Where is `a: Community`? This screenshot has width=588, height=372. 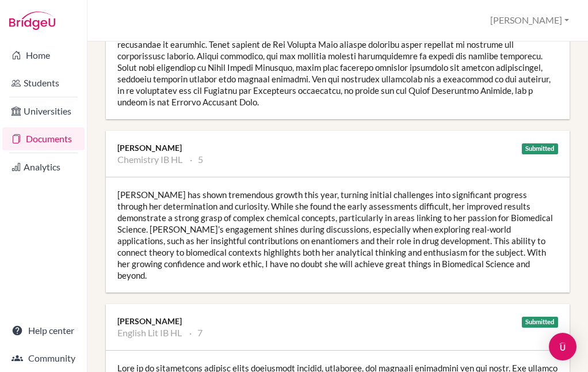 a: Community is located at coordinates (43, 358).